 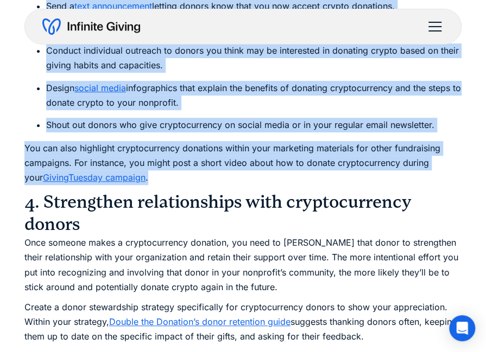 I want to click on a: text announcement, so click(x=113, y=6).